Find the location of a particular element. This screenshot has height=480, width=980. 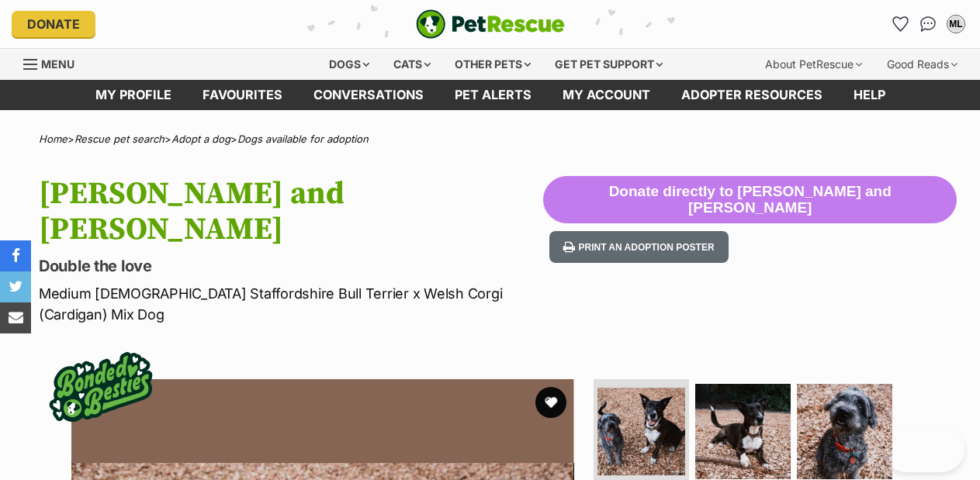

div: About PetRescue is located at coordinates (813, 64).